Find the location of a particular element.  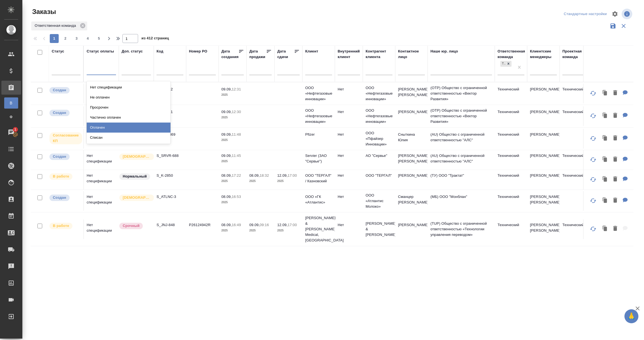

p: ООО «Атлантис Молоко» is located at coordinates (379, 201).